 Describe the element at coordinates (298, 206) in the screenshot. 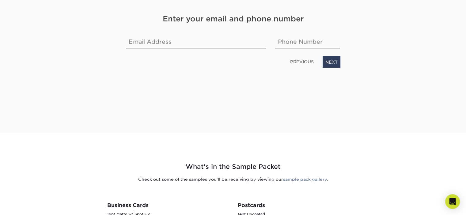

I see `h3: Postcards` at that location.